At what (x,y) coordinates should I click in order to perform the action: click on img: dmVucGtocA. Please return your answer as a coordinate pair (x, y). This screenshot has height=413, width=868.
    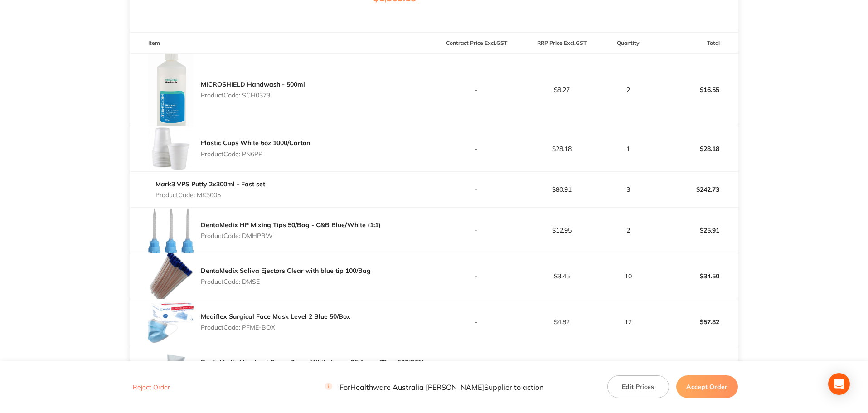
    Looking at the image, I should click on (171, 277).